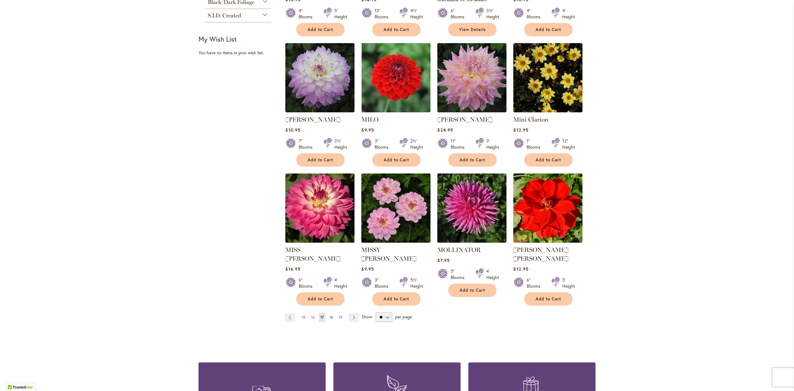  Describe the element at coordinates (459, 144) in the screenshot. I see `div: 11" Blooms` at that location.